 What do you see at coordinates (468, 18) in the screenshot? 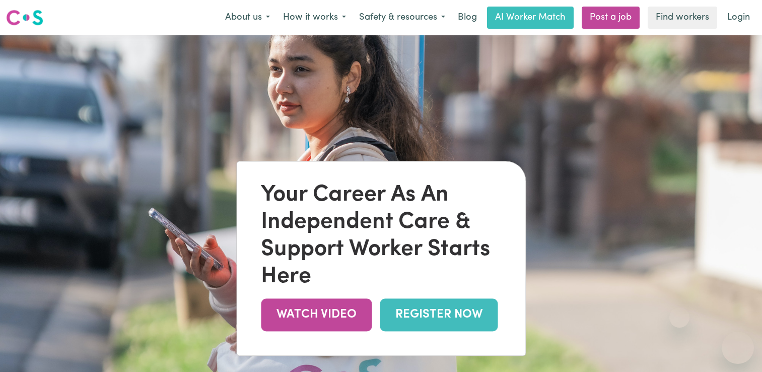
I see `a: Blog` at bounding box center [468, 18].